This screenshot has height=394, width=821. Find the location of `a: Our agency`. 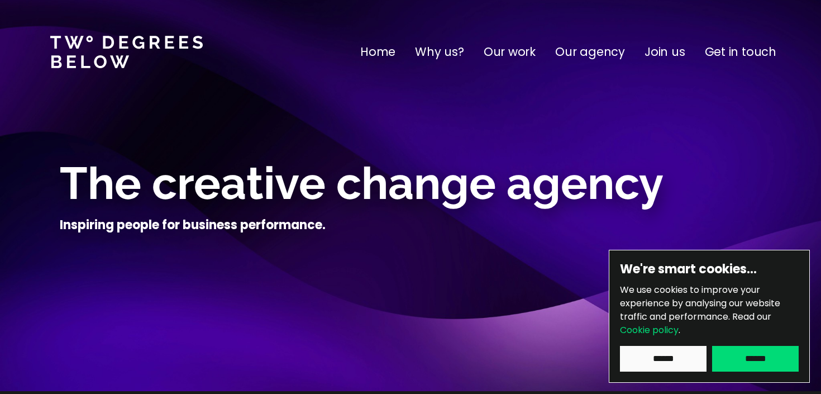

a: Our agency is located at coordinates (590, 52).